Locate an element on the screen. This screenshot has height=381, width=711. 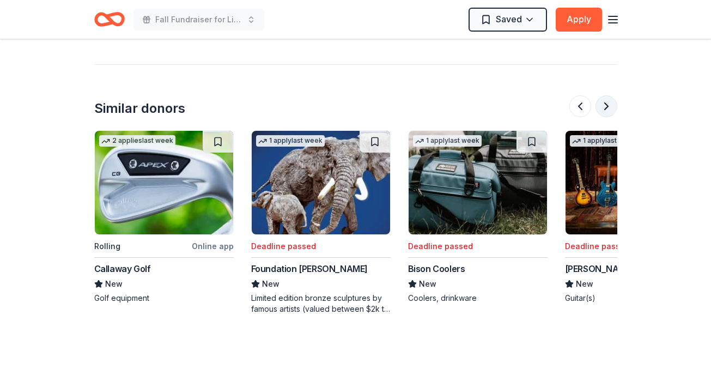
div: Callaway Golf is located at coordinates (123, 268).